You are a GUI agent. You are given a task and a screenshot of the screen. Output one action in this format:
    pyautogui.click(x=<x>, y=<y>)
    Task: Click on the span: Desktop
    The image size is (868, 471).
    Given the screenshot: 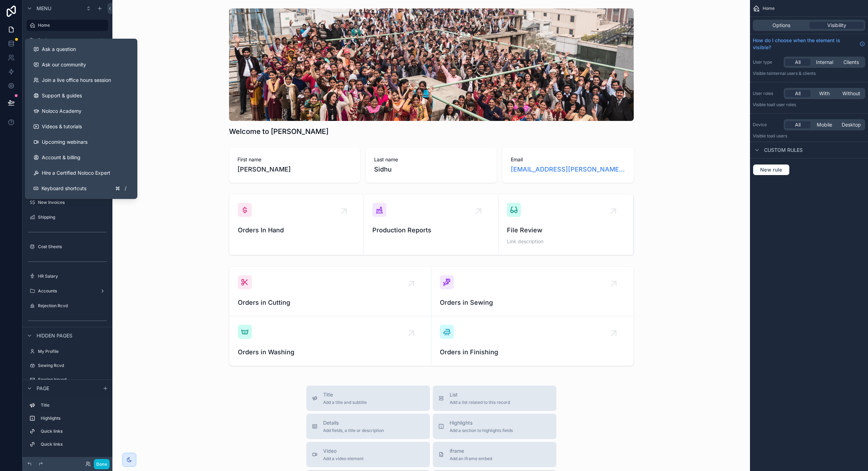 What is the action you would take?
    pyautogui.click(x=851, y=125)
    